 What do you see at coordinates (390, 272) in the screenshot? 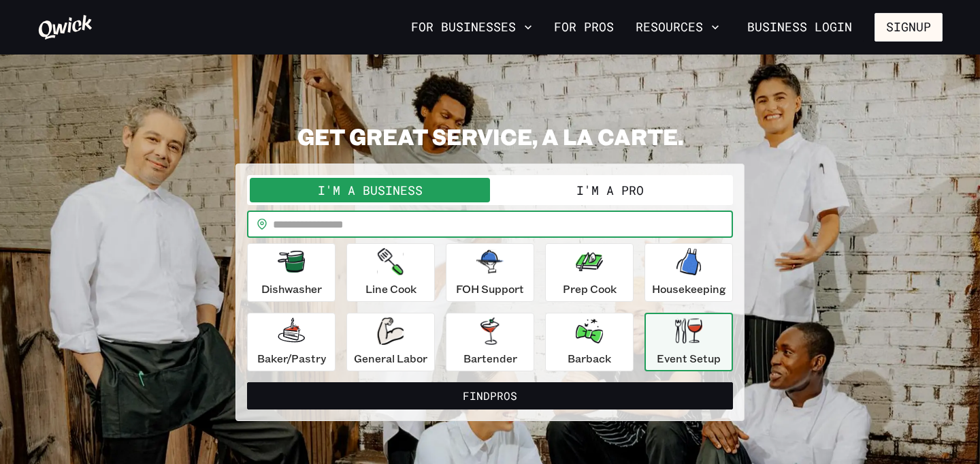
I see `button: Line Cook` at bounding box center [390, 272].